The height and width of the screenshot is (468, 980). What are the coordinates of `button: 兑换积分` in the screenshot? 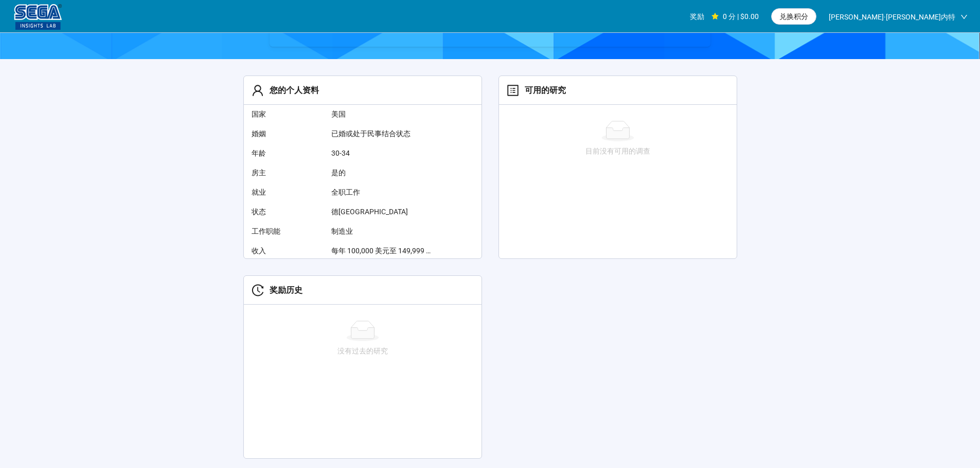 It's located at (793, 17).